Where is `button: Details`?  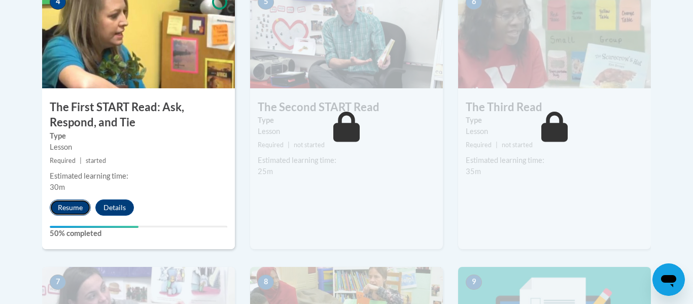 button: Details is located at coordinates (115, 208).